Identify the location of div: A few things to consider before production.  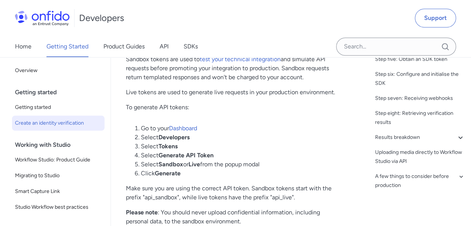
(420, 181).